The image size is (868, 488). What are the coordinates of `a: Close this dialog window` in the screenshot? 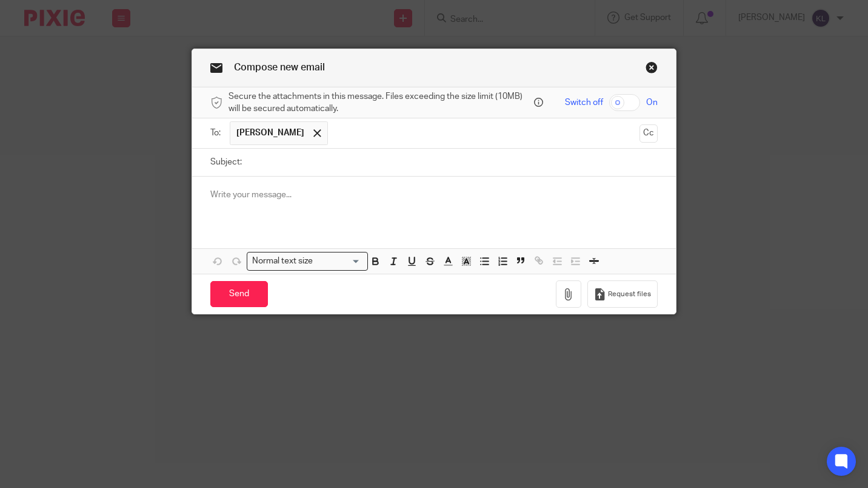 It's located at (652, 69).